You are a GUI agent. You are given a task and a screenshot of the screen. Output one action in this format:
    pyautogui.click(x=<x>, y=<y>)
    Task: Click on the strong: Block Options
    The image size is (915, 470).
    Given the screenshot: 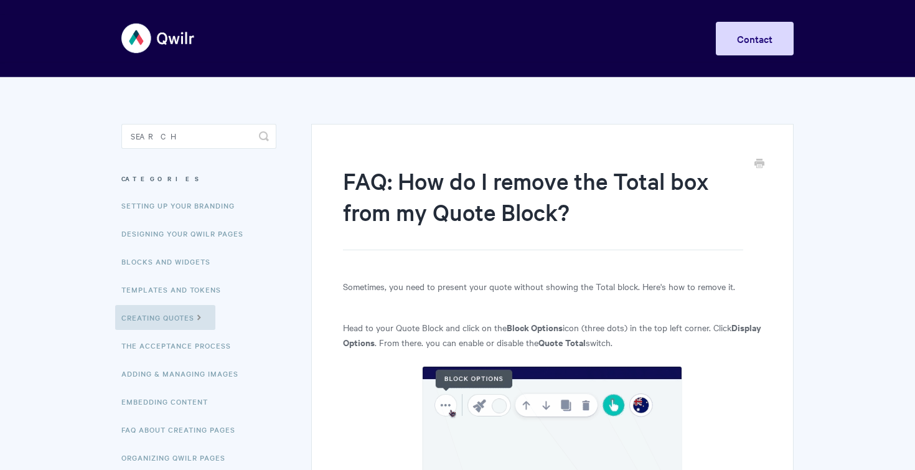 What is the action you would take?
    pyautogui.click(x=535, y=327)
    